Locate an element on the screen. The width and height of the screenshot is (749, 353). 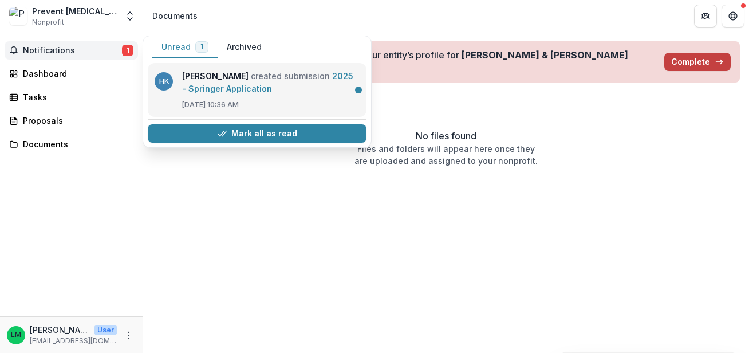
nav: breadcrumb is located at coordinates (175, 15).